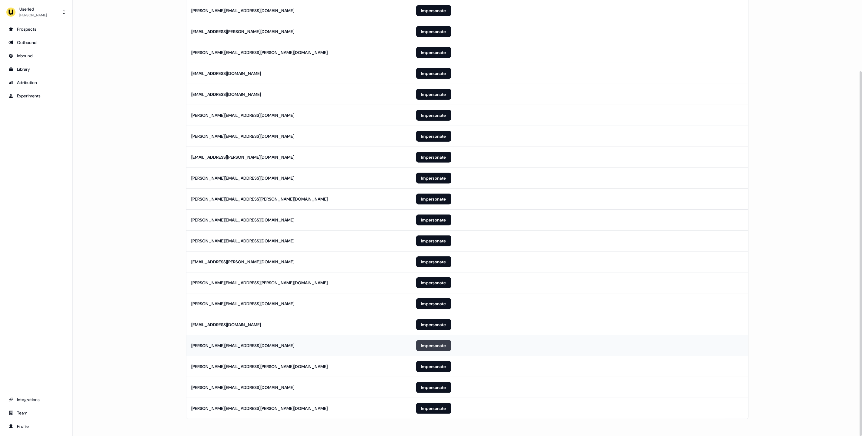 The image size is (862, 436). Describe the element at coordinates (36, 413) in the screenshot. I see `a: Go to team` at that location.